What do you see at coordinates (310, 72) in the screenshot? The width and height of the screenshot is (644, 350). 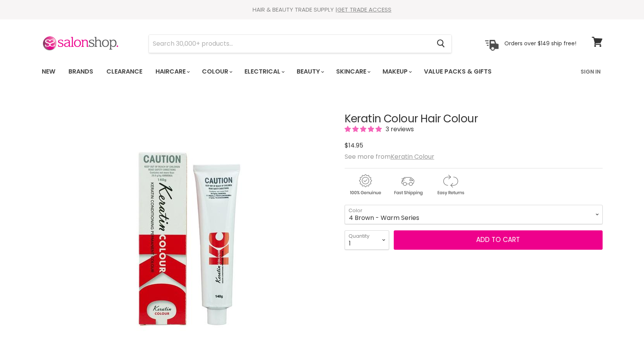 I see `a: Beauty` at bounding box center [310, 72].